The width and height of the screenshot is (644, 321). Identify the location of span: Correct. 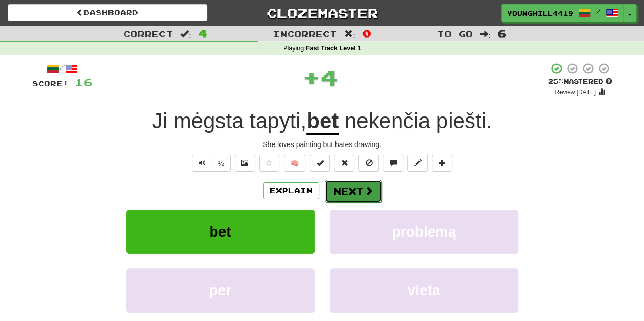
(148, 34).